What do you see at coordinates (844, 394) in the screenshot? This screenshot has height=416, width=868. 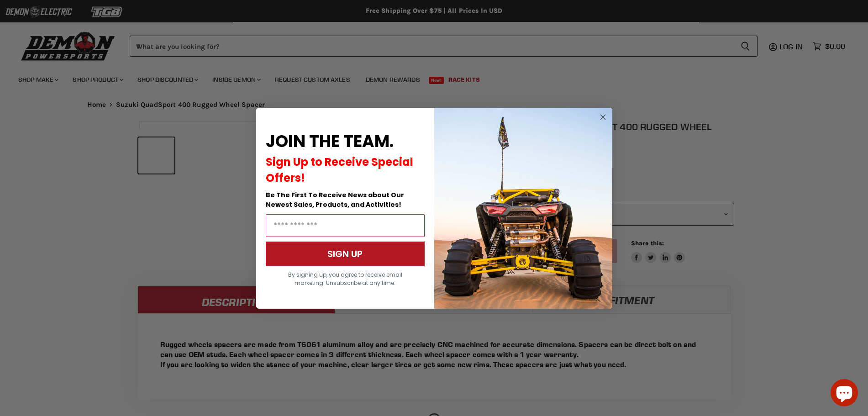 I see `inbox-online-store-chat: Shopify online store chat` at bounding box center [844, 394].